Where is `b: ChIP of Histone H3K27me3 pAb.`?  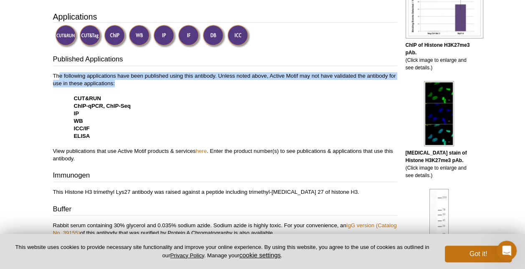
b: ChIP of Histone H3K27me3 pAb. is located at coordinates (438, 49).